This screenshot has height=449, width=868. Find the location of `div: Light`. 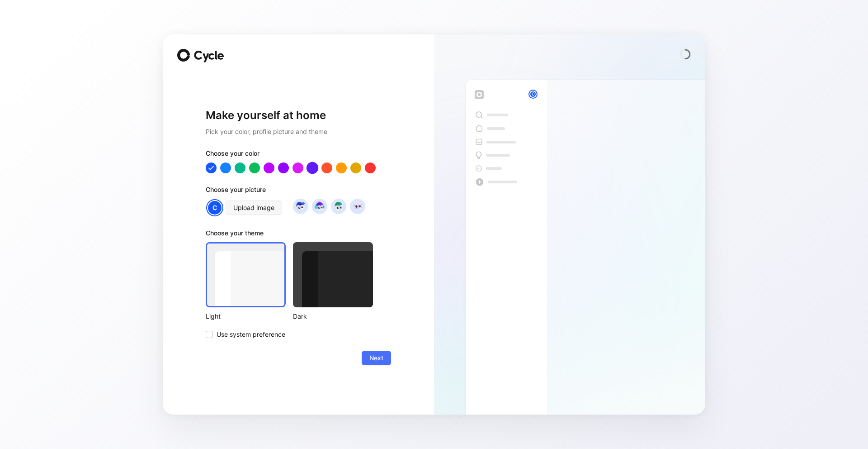

div: Light is located at coordinates (246, 317).